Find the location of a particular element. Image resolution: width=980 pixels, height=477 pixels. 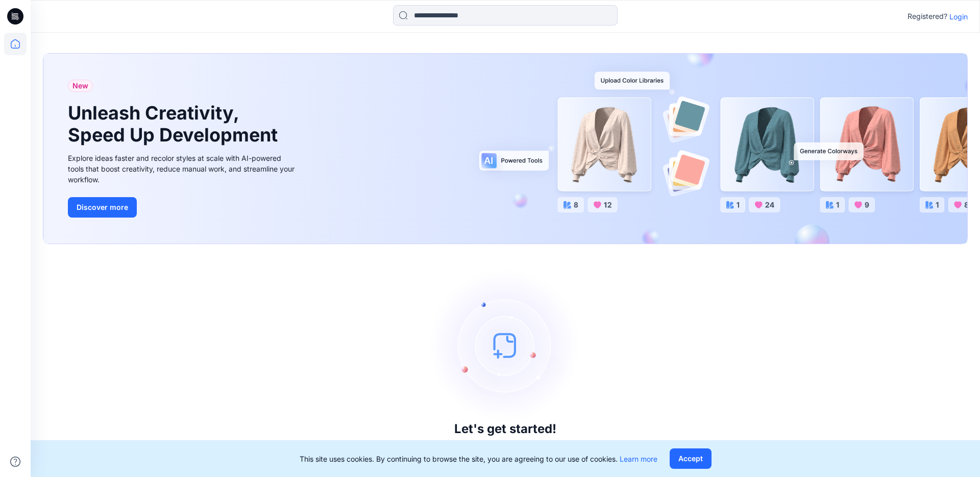

a: Learn more is located at coordinates (639, 459).